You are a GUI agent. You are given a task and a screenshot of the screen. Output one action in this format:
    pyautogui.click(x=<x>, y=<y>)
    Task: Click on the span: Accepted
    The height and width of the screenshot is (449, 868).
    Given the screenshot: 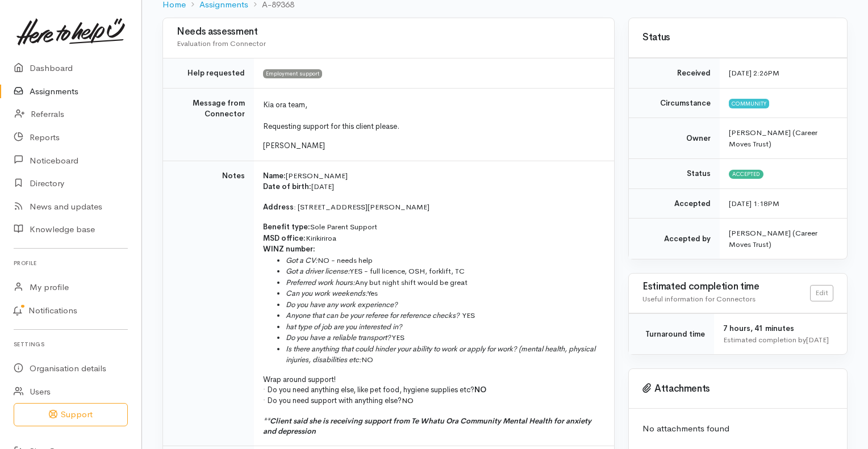 What is the action you would take?
    pyautogui.click(x=745, y=174)
    